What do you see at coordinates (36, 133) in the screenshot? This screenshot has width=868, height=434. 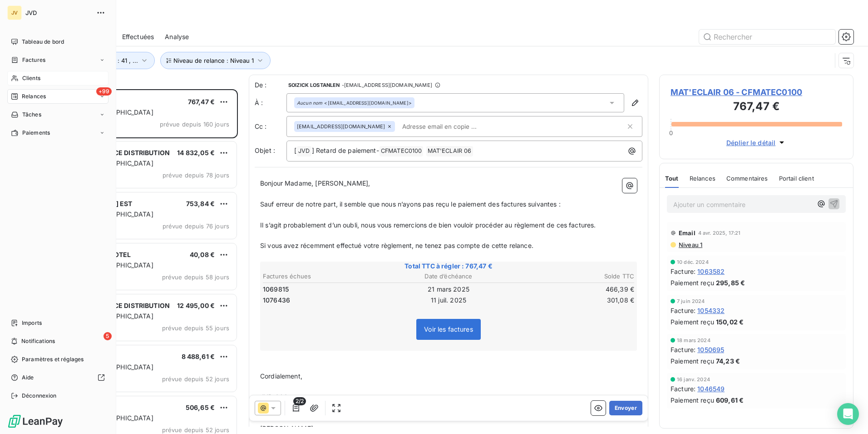 I see `span: Paiements` at bounding box center [36, 133].